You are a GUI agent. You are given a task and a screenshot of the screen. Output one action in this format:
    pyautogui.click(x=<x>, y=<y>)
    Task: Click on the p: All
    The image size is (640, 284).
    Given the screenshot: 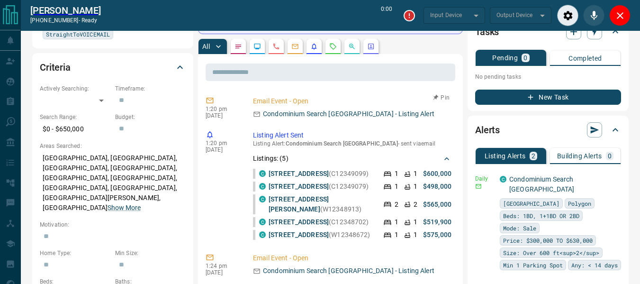 What is the action you would take?
    pyautogui.click(x=206, y=46)
    